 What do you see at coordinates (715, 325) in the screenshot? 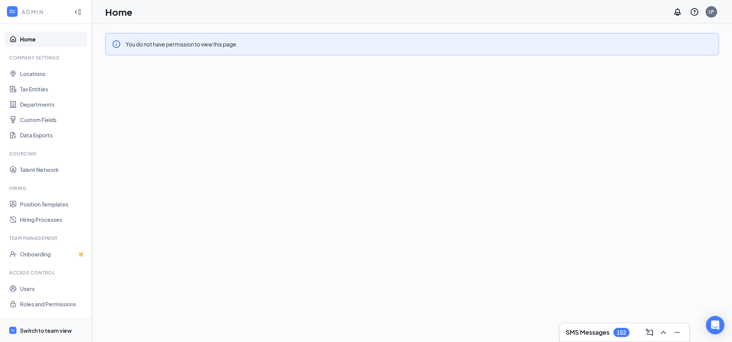
I see `div: Open Intercom Messenger` at bounding box center [715, 325].